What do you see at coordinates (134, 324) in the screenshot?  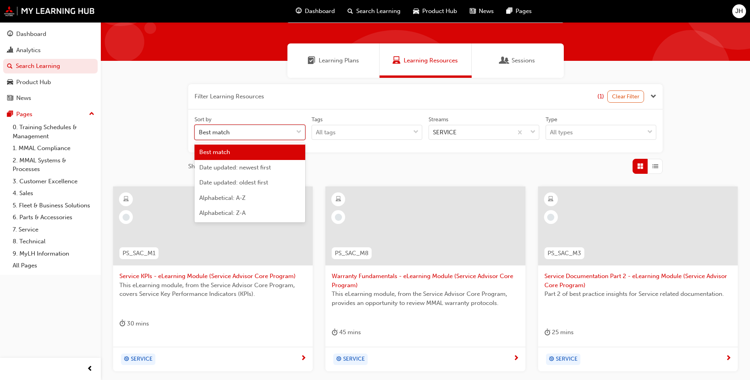 I see `div: 30 mins` at bounding box center [134, 324].